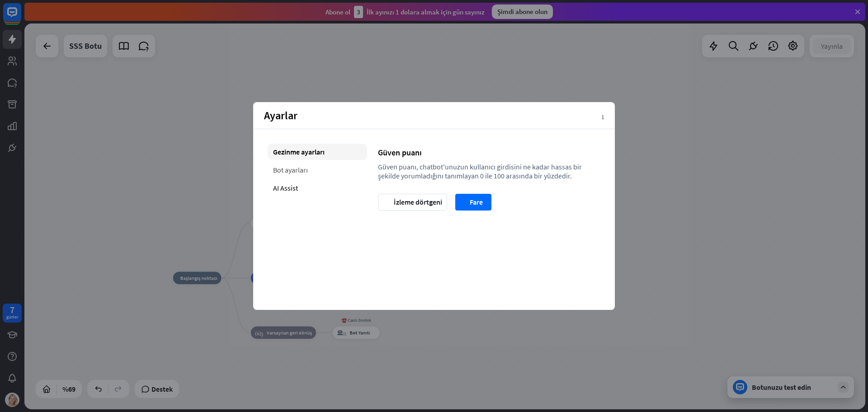  Describe the element at coordinates (12, 309) in the screenshot. I see `font: 7` at that location.